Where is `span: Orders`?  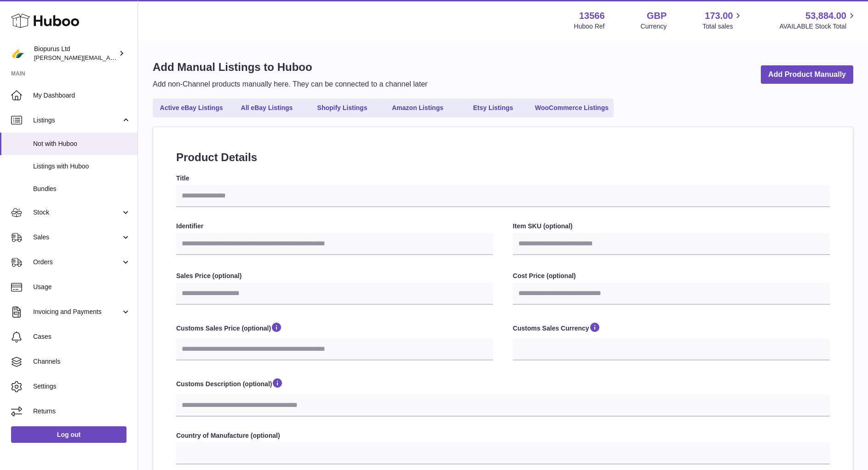
span: Orders is located at coordinates (77, 262).